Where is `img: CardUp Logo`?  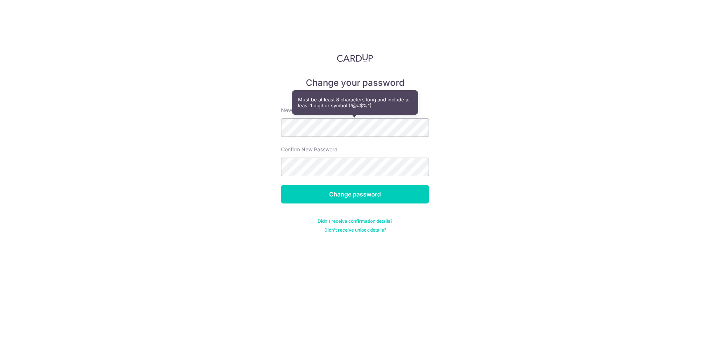 img: CardUp Logo is located at coordinates (355, 58).